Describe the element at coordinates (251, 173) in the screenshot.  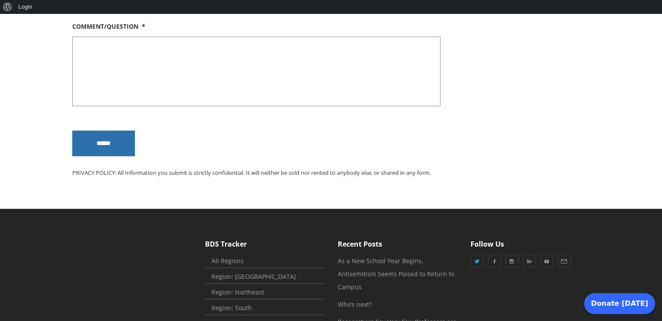
I see `span: PRIVACY POLICY: All Information you submit is strictly confidential. It will neither be sold nor ...` at that location.